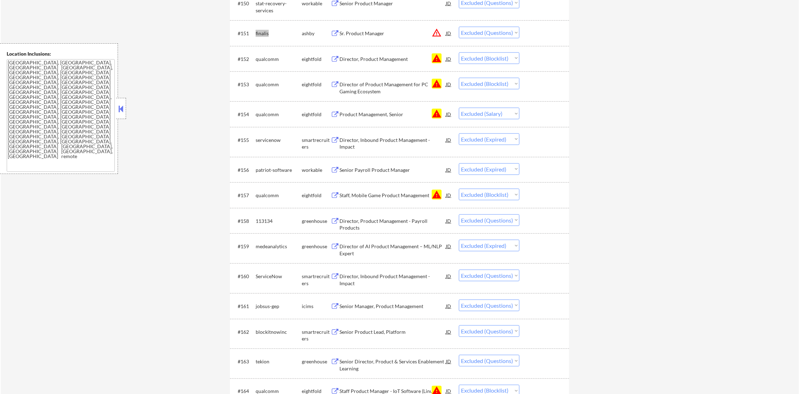 This screenshot has height=394, width=799. I want to click on div: Senior Payroll Product Manager, so click(392, 170).